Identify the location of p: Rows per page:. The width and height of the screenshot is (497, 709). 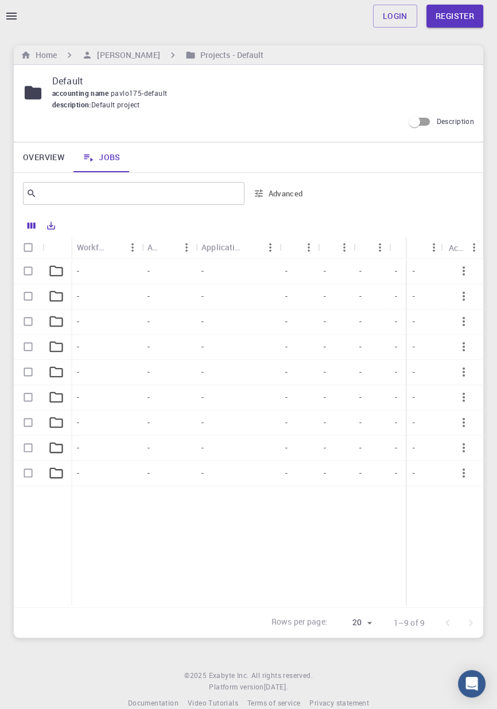
(300, 623).